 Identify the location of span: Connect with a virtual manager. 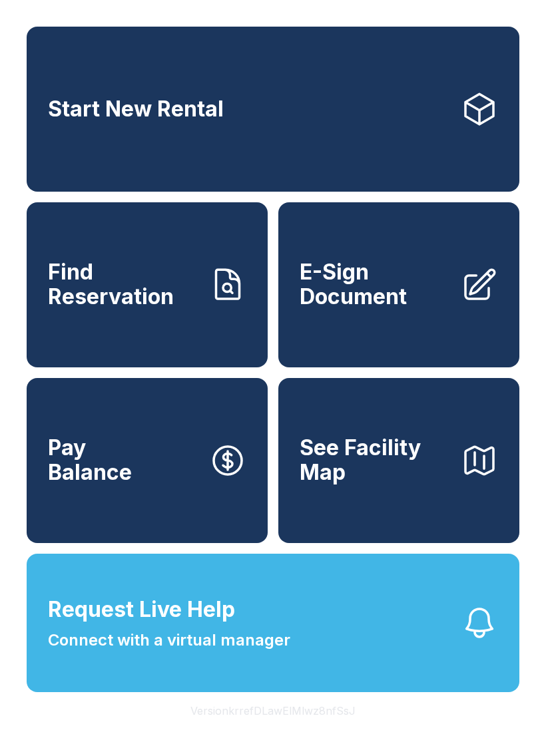
(169, 641).